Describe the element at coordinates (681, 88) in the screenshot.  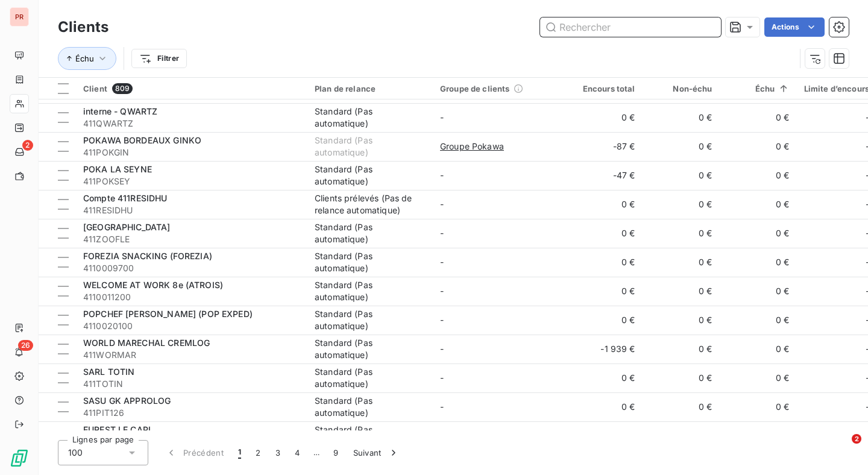
I see `div: Non-échu` at that location.